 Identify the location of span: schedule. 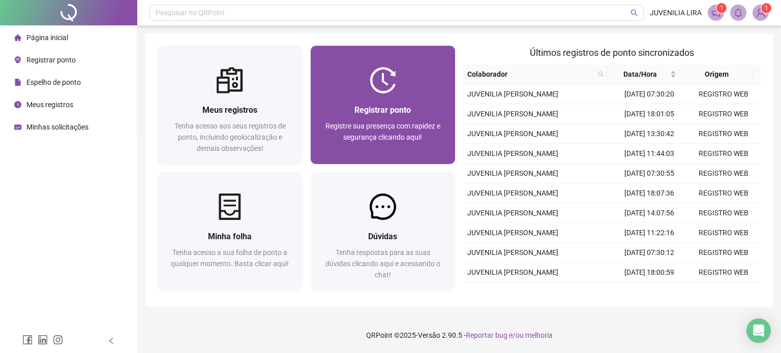
(18, 127).